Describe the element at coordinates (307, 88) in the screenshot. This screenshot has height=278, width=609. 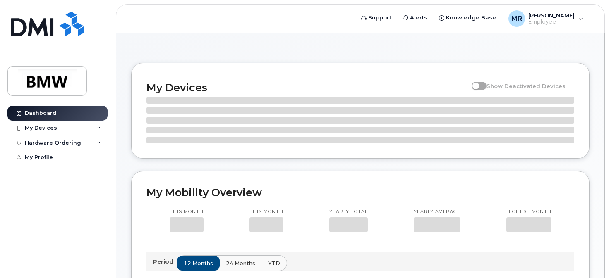
I see `h2: My Devices` at that location.